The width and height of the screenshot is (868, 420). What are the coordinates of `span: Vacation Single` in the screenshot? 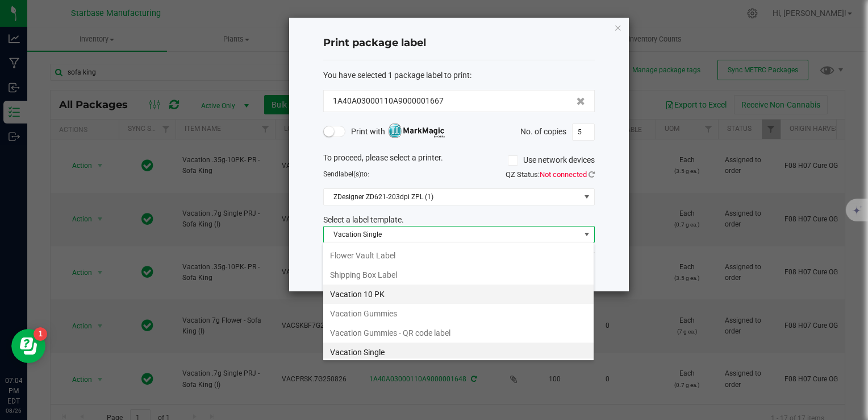 It's located at (452, 234).